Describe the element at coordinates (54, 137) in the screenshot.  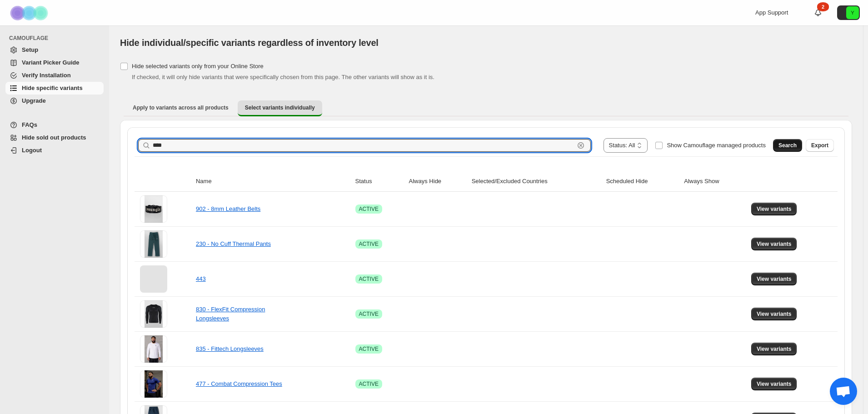
I see `span: Hide sold out products` at that location.